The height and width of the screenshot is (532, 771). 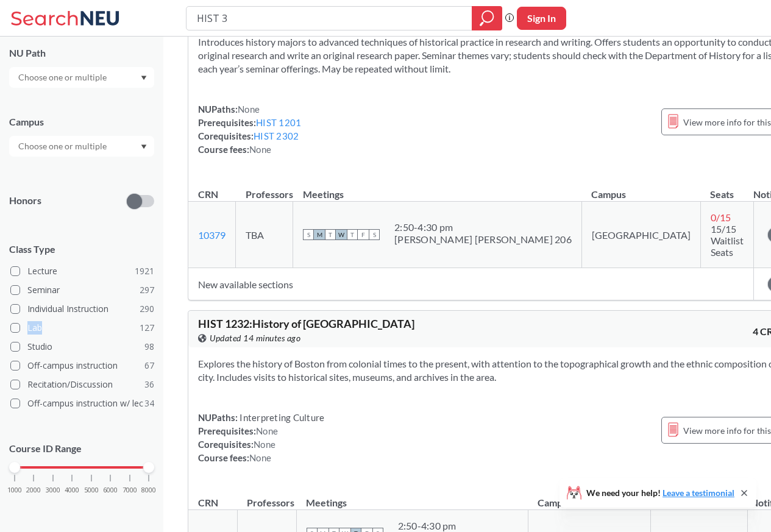 What do you see at coordinates (149, 366) in the screenshot?
I see `span: 67` at bounding box center [149, 366].